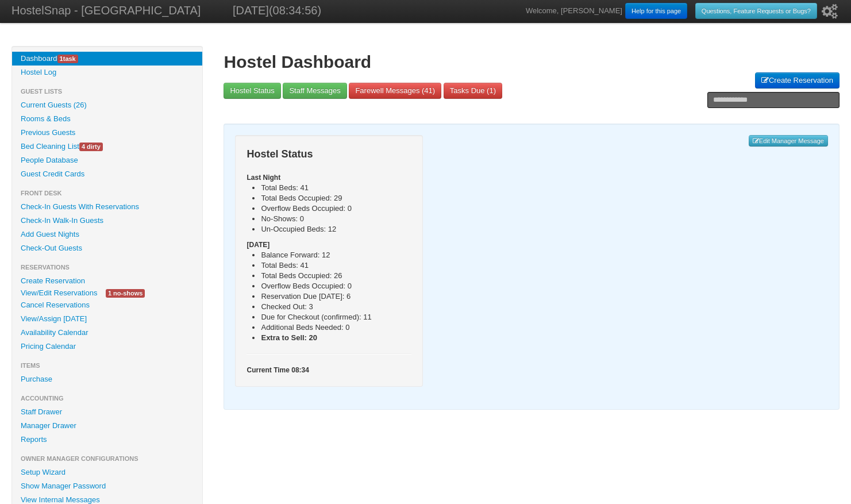 The width and height of the screenshot is (851, 504). I want to click on li: Guest Lists, so click(107, 91).